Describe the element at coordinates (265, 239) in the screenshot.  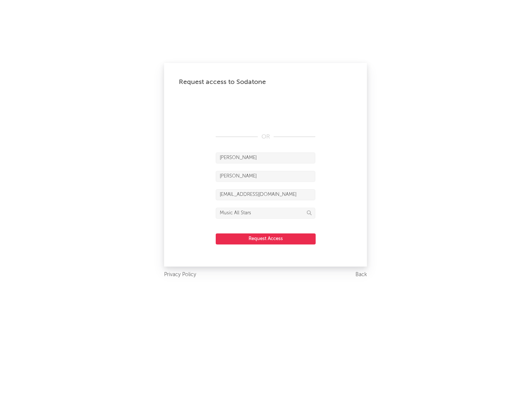
I see `button: Request Access` at that location.